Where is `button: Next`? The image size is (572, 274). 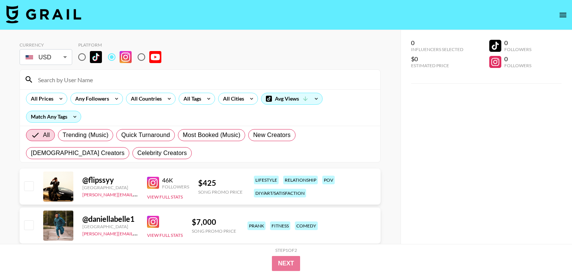 button: Next is located at coordinates (286, 264).